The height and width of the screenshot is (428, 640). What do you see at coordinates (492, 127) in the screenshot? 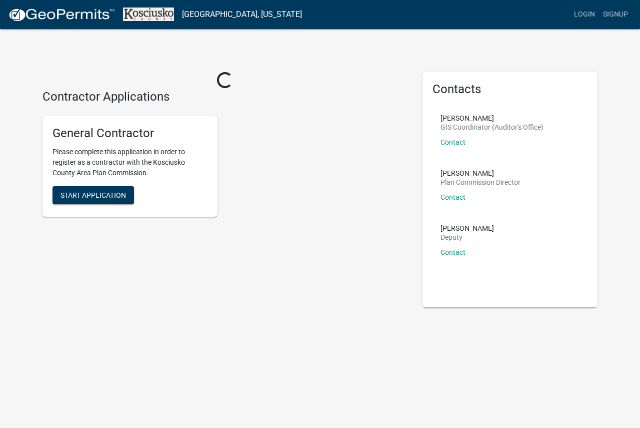
I see `p: GIS Coordinator (Auditor's Office)` at bounding box center [492, 127].